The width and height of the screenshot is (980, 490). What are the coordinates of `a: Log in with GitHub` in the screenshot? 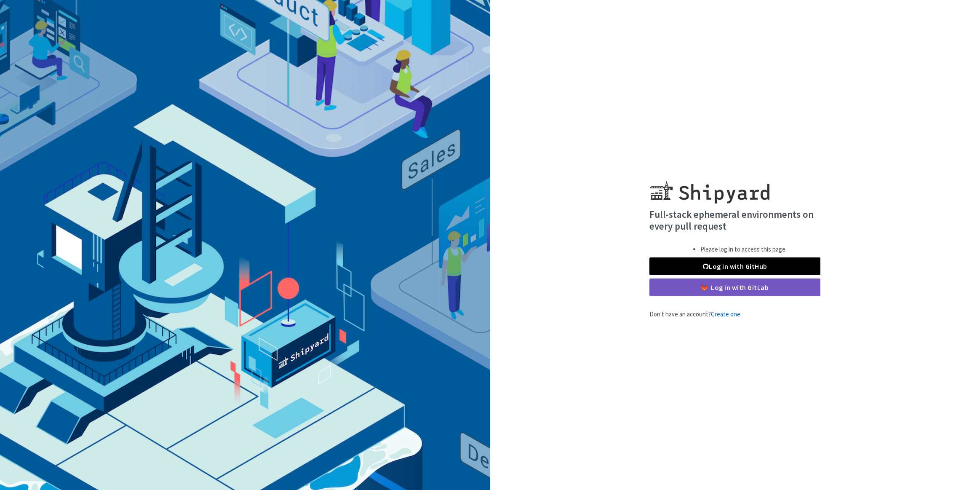 It's located at (735, 266).